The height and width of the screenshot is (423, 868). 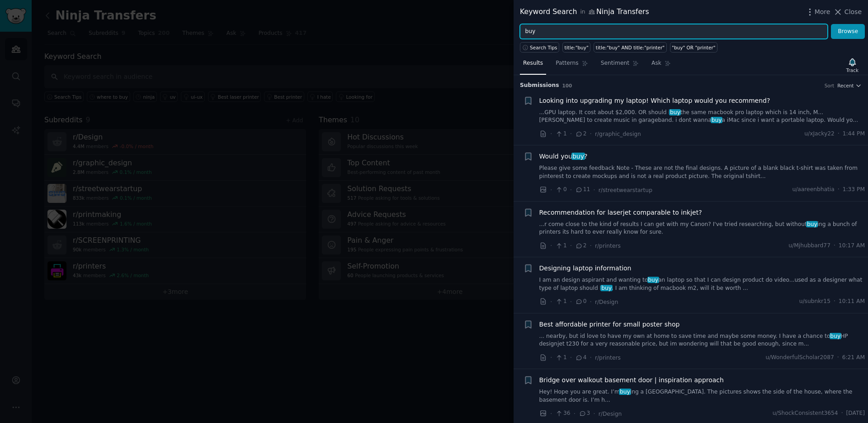 What do you see at coordinates (577, 47) in the screenshot?
I see `a: title:"buy"` at bounding box center [577, 47].